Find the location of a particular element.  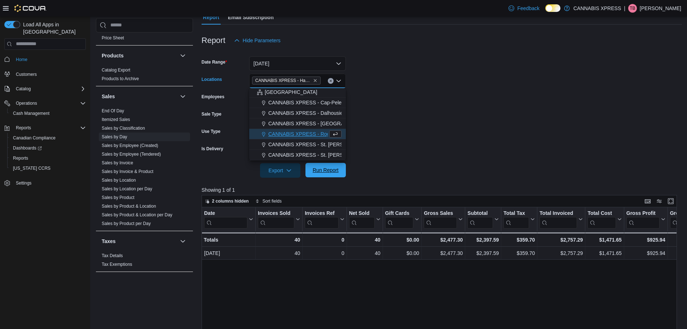

span: Price Sheet is located at coordinates (113, 38).